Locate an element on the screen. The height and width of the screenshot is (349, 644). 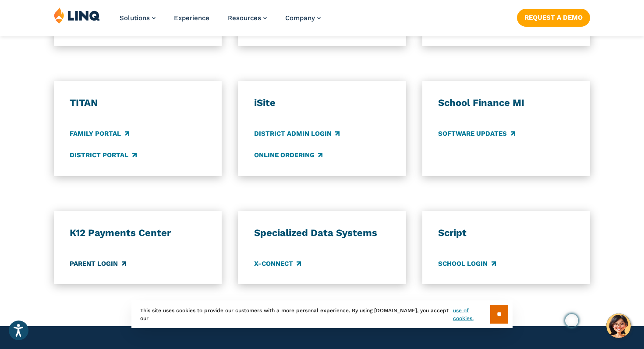
a: Online Ordering is located at coordinates (288, 156).